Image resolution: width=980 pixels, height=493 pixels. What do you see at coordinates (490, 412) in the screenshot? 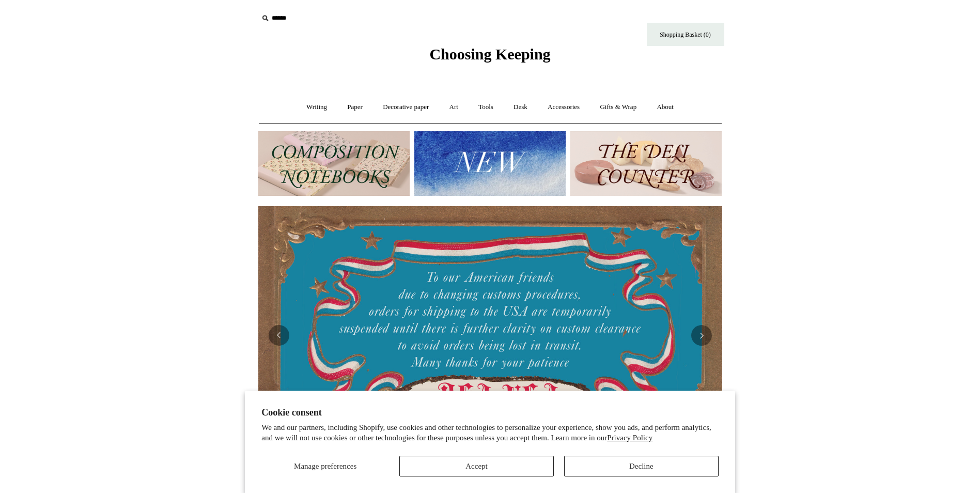
I see `h2: Cookie consent` at bounding box center [490, 412].